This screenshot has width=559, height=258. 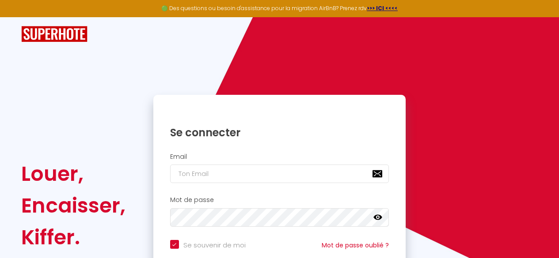 What do you see at coordinates (280, 157) in the screenshot?
I see `h2: Email` at bounding box center [280, 157].